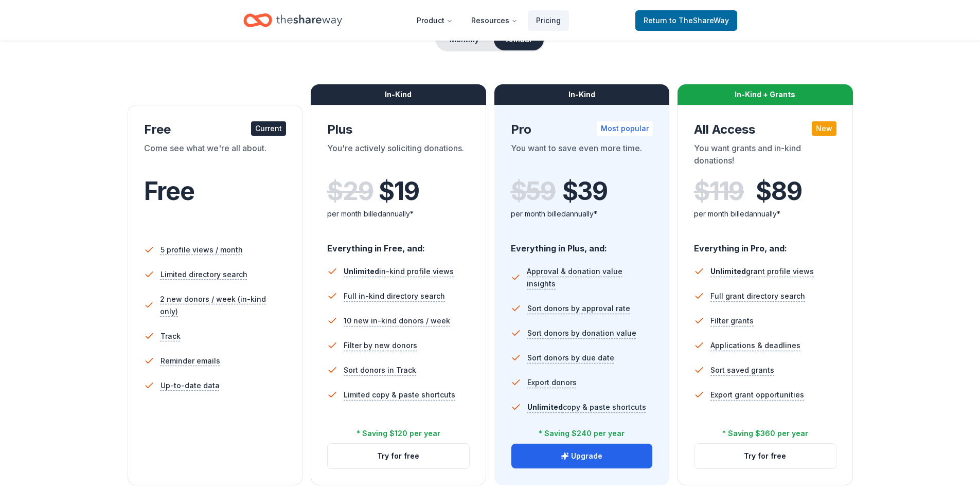  Describe the element at coordinates (398, 434) in the screenshot. I see `div: * Saving $120 per year` at that location.